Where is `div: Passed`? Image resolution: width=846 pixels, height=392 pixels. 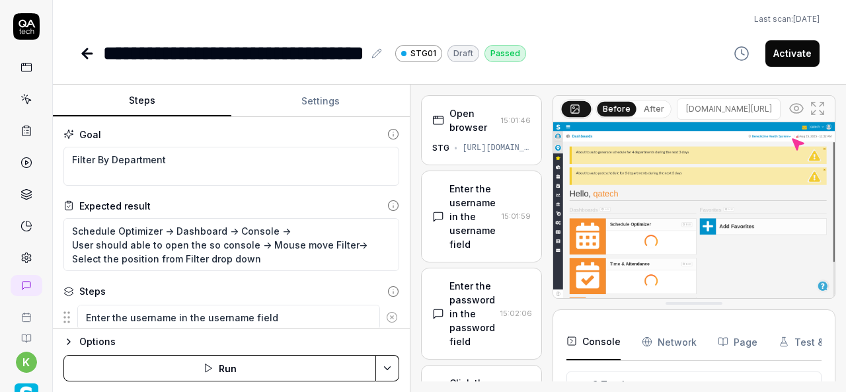
div: Passed is located at coordinates (505, 54).